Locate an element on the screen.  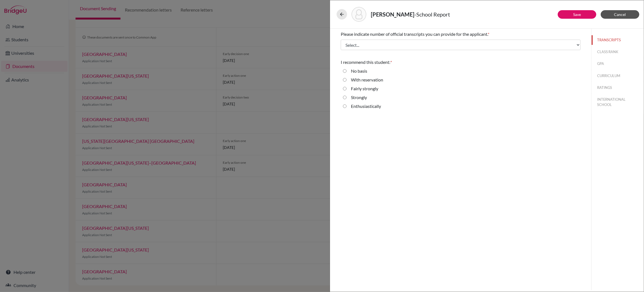
span: I recommend this student: is located at coordinates (366, 62).